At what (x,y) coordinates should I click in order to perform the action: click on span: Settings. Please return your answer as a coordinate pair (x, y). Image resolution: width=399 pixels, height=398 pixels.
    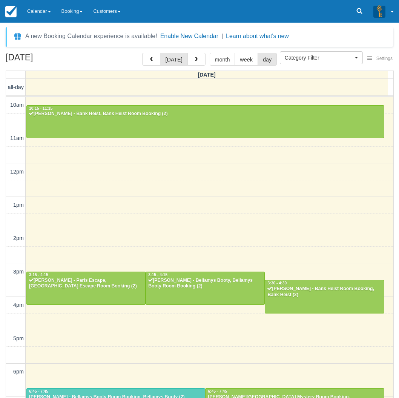
    Looking at the image, I should click on (384, 58).